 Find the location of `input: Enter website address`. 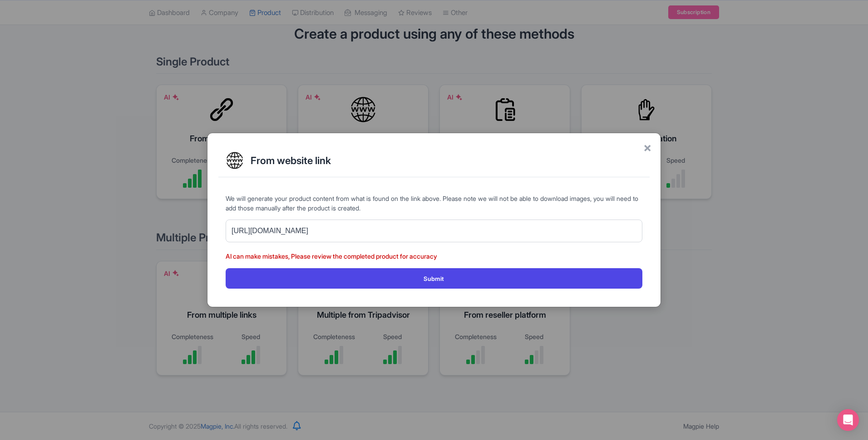

input: Enter website address is located at coordinates (434, 231).